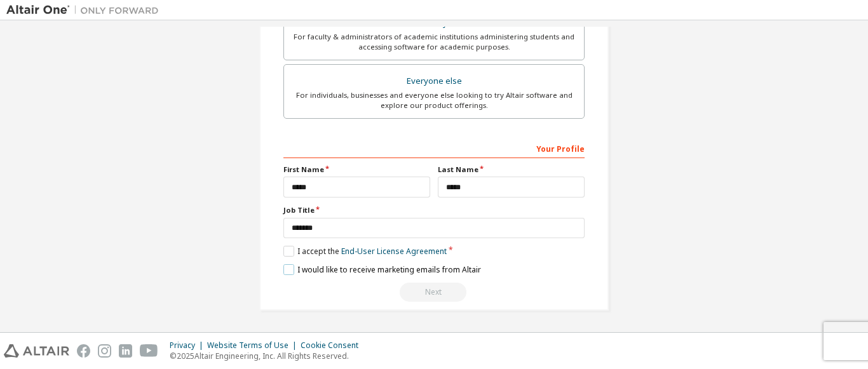 The width and height of the screenshot is (868, 369). Describe the element at coordinates (36, 351) in the screenshot. I see `img: altair_logo.svg` at that location.